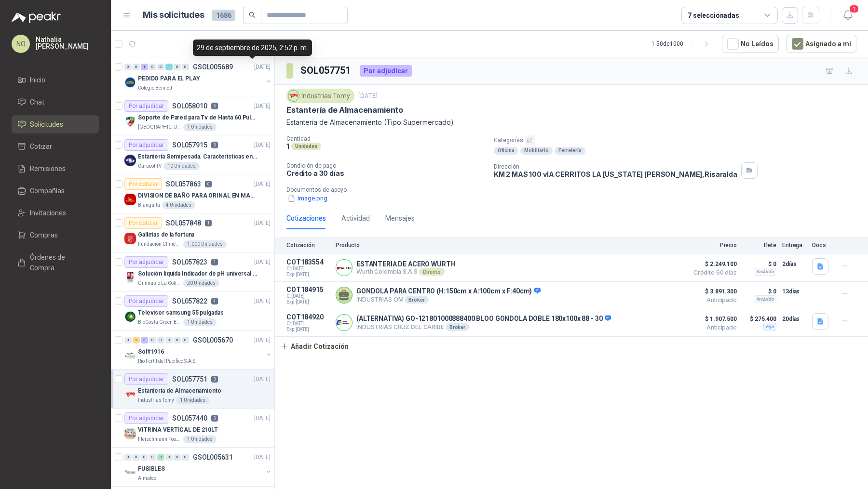 Image resolution: width=868 pixels, height=489 pixels. What do you see at coordinates (190, 106) in the screenshot?
I see `p: SOL058010` at bounding box center [190, 106].